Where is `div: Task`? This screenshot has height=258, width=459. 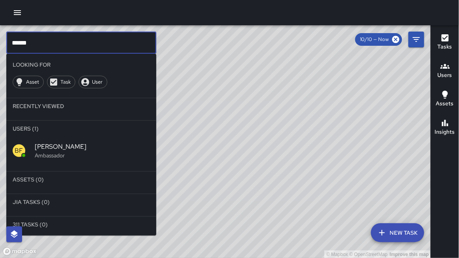 div: Task is located at coordinates (61, 82).